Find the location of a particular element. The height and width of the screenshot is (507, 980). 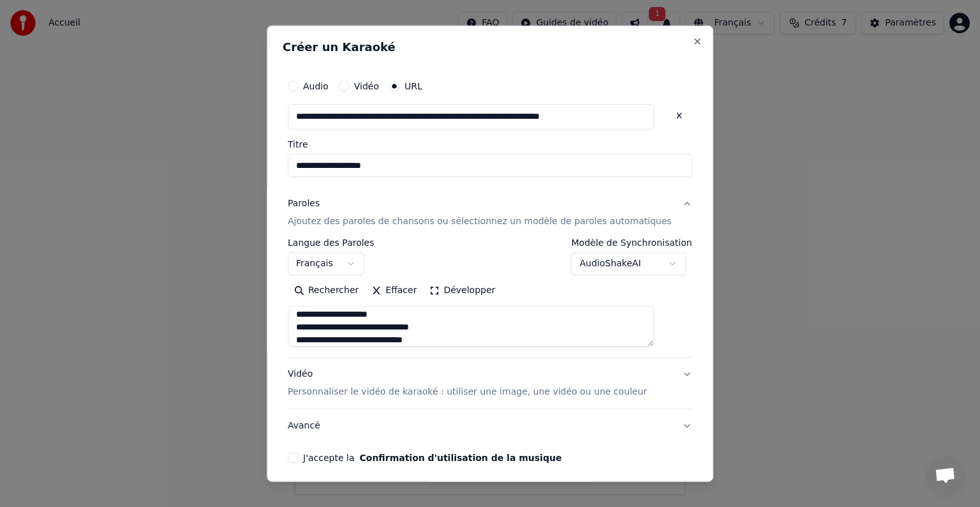

label: Titre is located at coordinates (490, 145).